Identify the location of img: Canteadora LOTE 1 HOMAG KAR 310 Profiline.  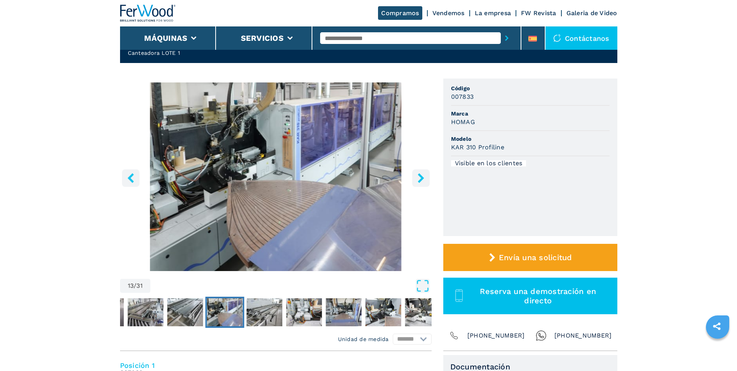
(276, 176).